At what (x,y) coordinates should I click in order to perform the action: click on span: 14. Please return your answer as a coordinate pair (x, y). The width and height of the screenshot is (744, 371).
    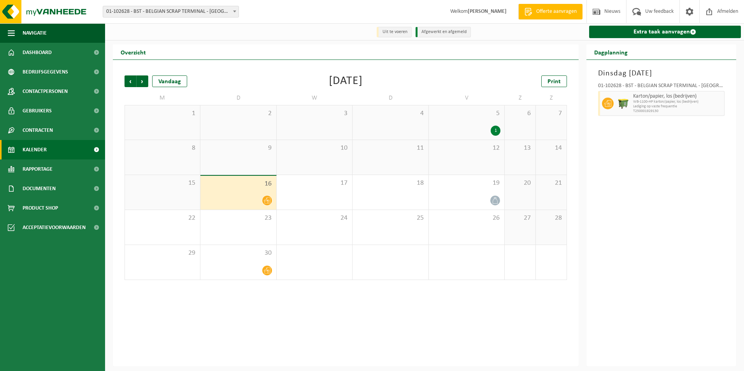
    Looking at the image, I should click on (551, 148).